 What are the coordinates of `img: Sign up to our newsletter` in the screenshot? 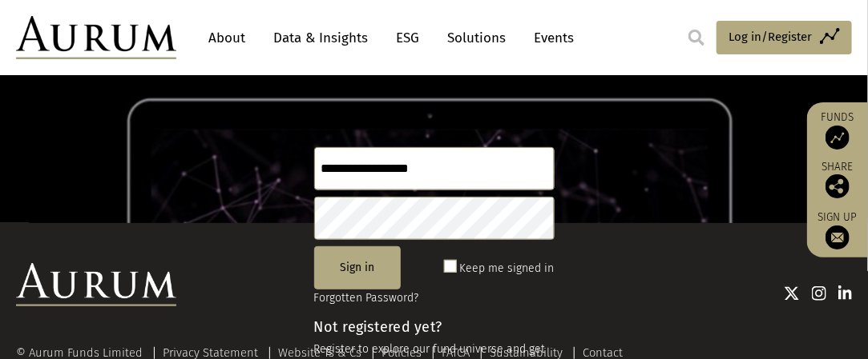 It's located at (837, 238).